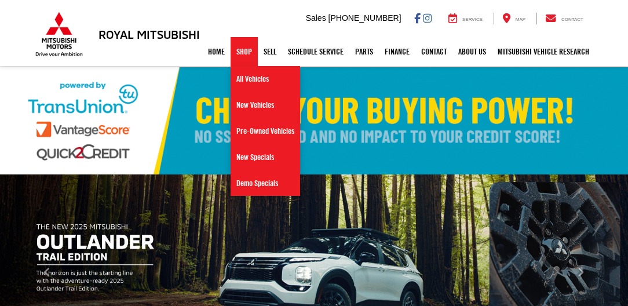 This screenshot has height=306, width=628. Describe the element at coordinates (266, 131) in the screenshot. I see `a: Pre-Owned Vehicles` at that location.